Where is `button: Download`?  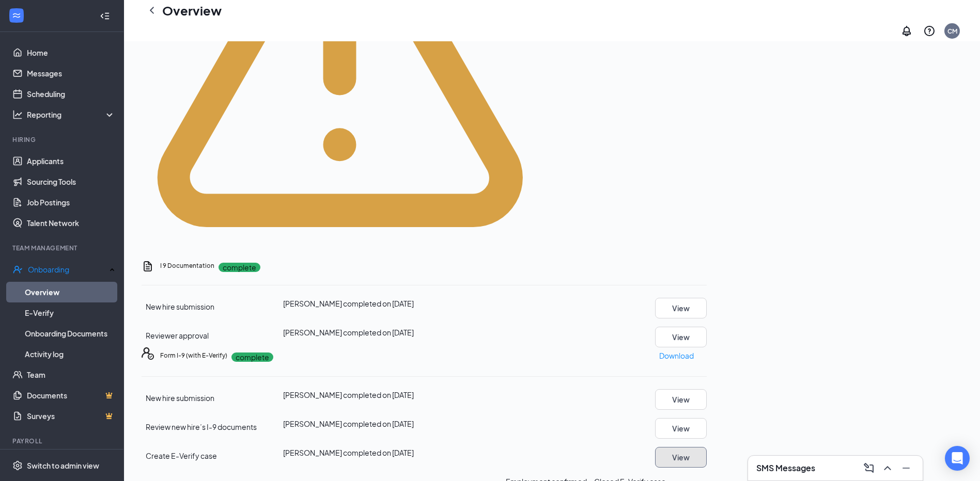 button: Download is located at coordinates (677, 356).